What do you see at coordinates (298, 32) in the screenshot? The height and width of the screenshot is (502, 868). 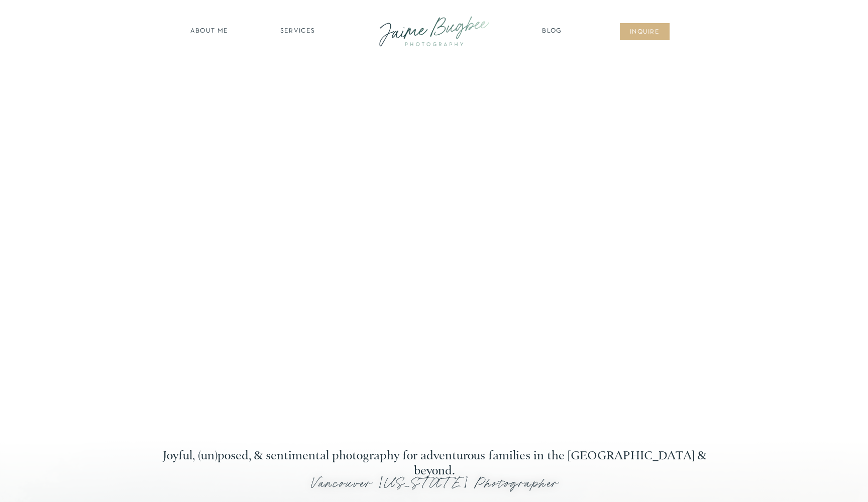 I see `a: SERVICES` at bounding box center [298, 32].